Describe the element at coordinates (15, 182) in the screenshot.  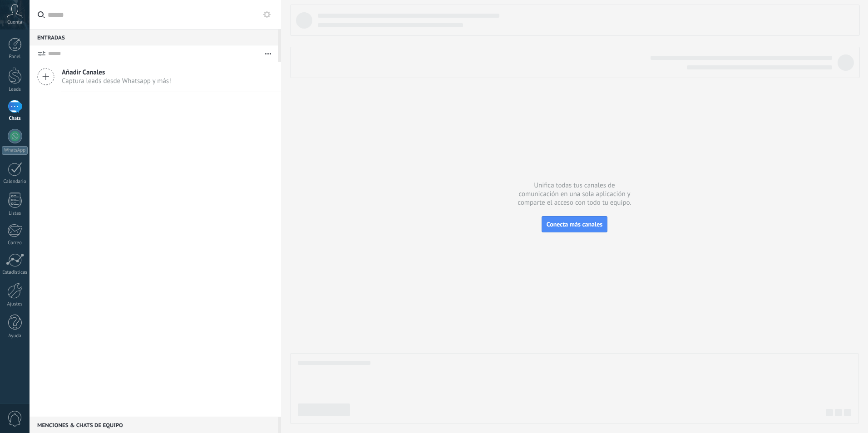
I see `div: Calendario` at that location.